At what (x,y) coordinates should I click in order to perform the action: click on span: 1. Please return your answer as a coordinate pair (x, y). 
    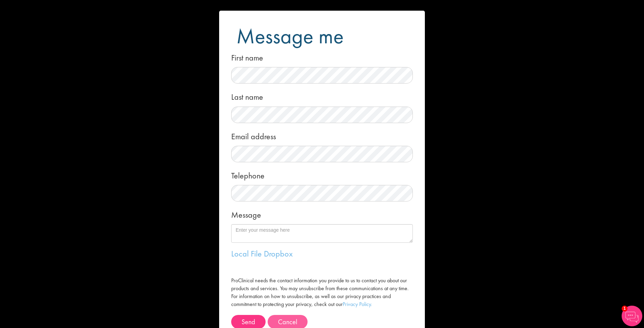
    Looking at the image, I should click on (624, 308).